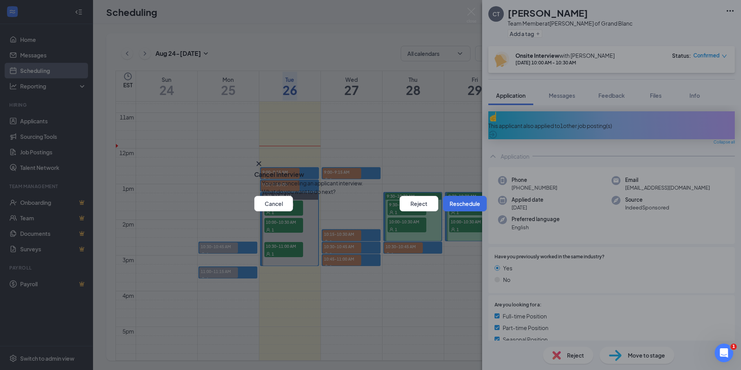 The height and width of the screenshot is (370, 741). I want to click on svg: Cross, so click(259, 164).